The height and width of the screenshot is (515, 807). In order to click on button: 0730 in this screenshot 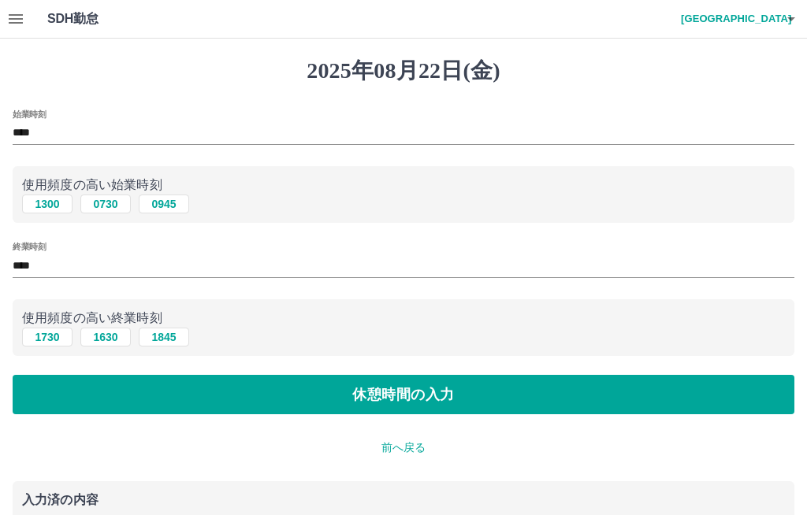, I will do `click(106, 204)`.